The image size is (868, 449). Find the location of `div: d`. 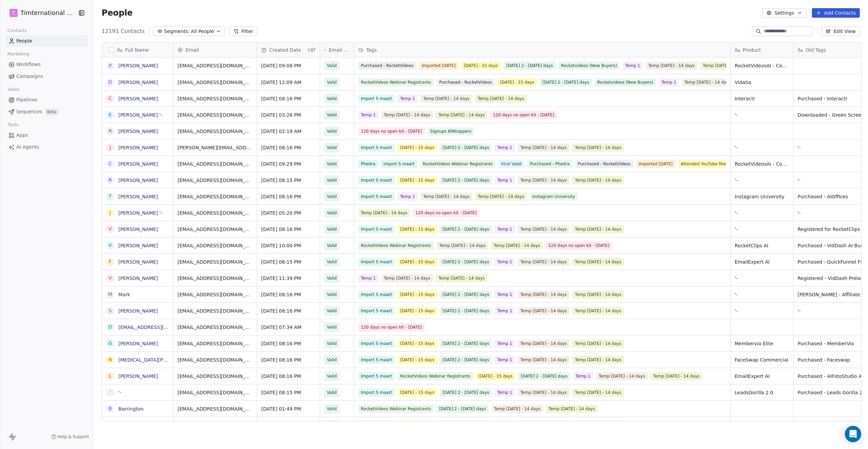

div: d is located at coordinates (110, 327).